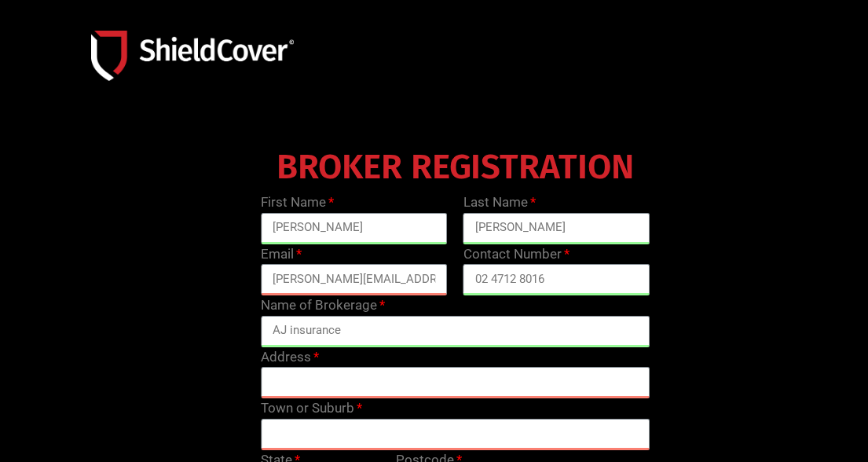 This screenshot has height=462, width=868. I want to click on h4: BROKER REGISTRATION, so click(456, 168).